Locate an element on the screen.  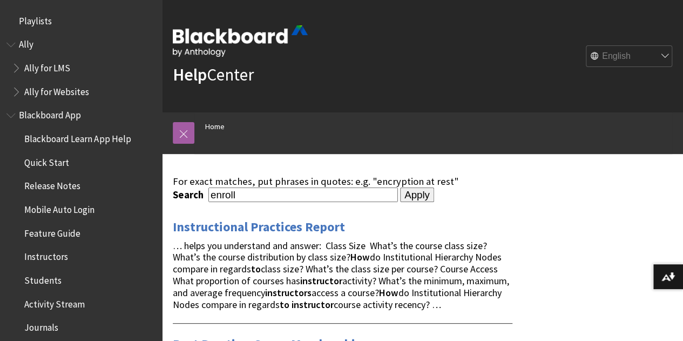
span: Journals is located at coordinates (41, 326).